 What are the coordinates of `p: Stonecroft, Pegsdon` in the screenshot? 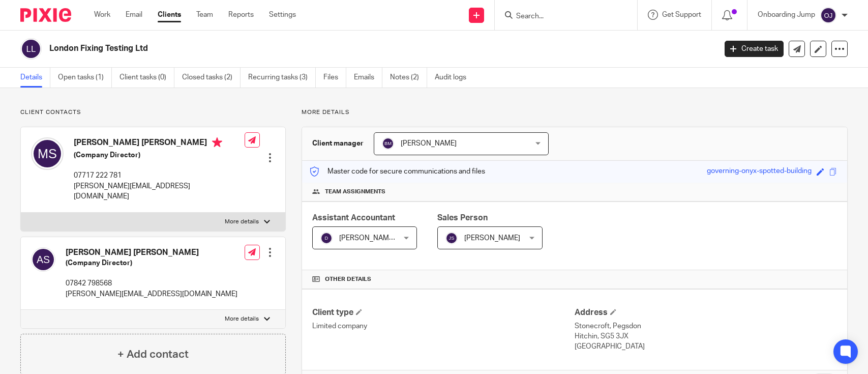 It's located at (706, 326).